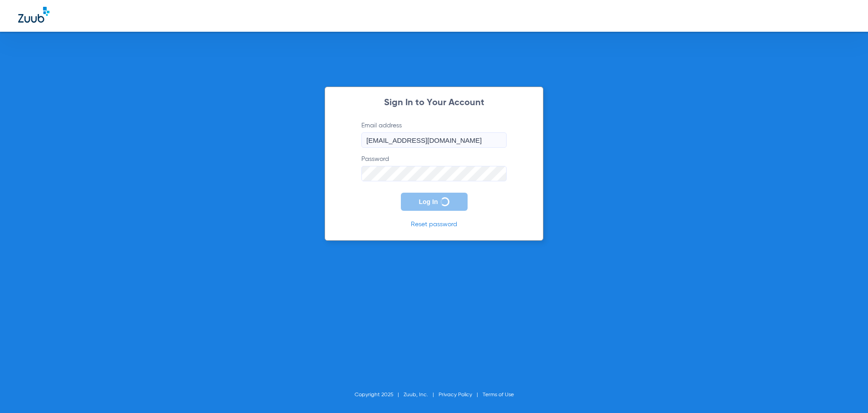 The image size is (868, 413). I want to click on a: Privacy Policy, so click(455, 395).